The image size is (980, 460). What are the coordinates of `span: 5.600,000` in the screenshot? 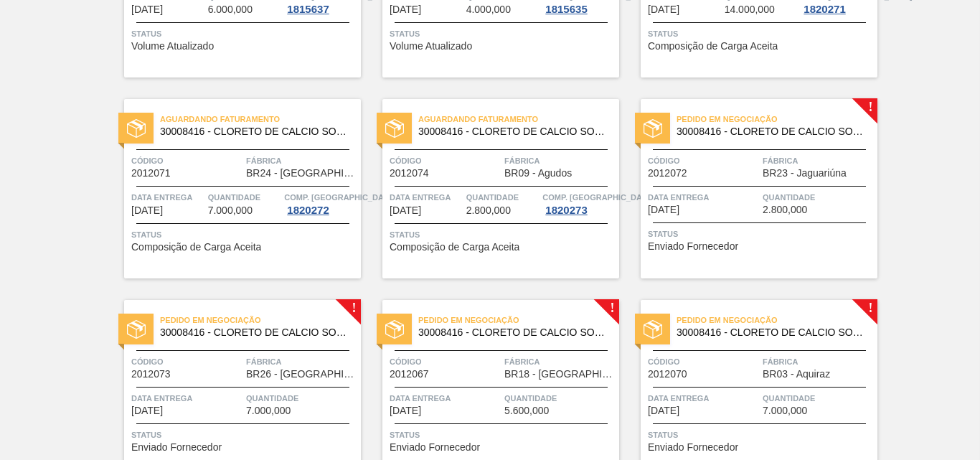 It's located at (527, 411).